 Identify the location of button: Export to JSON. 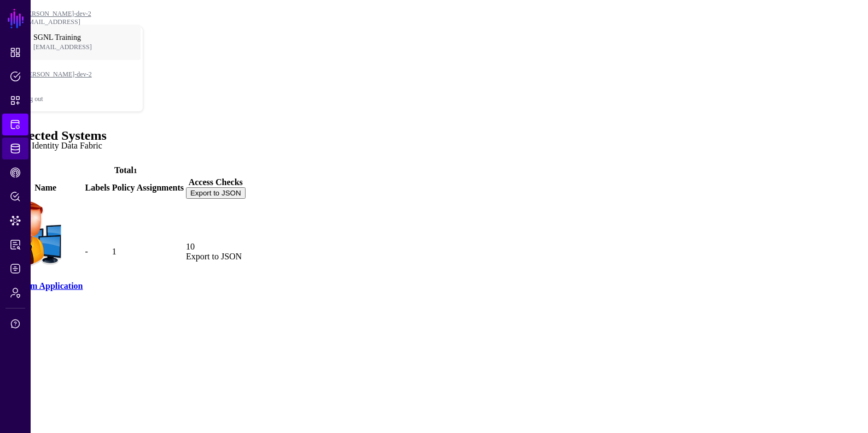
(216, 193).